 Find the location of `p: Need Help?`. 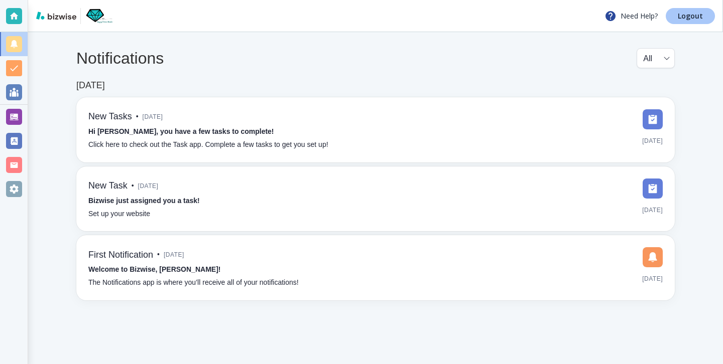

p: Need Help? is located at coordinates (631, 16).